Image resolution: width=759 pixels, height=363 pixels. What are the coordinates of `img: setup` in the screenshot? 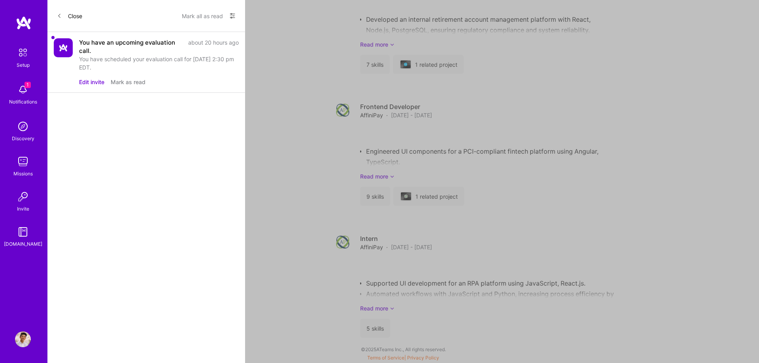 It's located at (23, 53).